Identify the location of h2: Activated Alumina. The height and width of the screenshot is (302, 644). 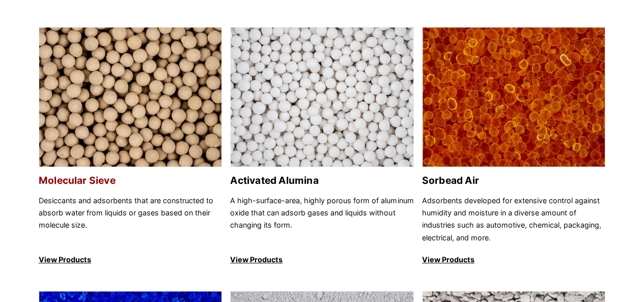
(322, 180).